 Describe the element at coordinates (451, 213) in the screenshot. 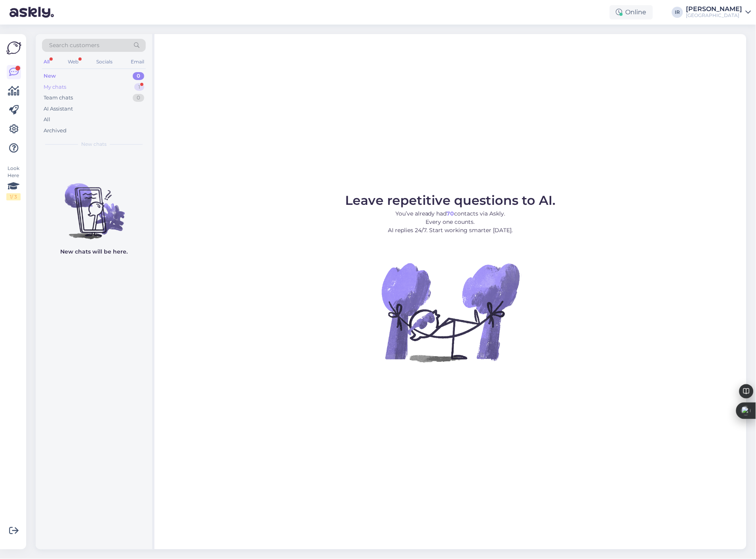

I see `b: 70` at that location.